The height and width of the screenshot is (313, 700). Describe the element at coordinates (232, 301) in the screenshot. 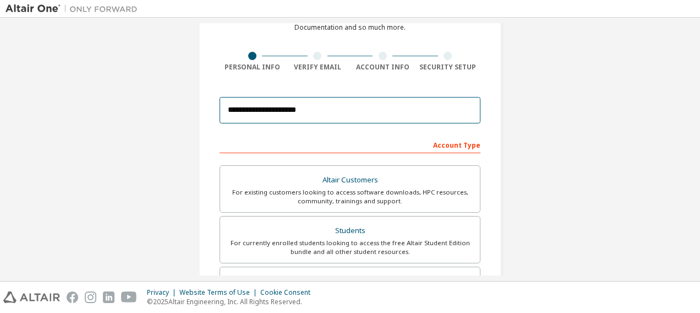

I see `p: © 2025 Altair Engineering, Inc. All Rights Reserved.` at that location.